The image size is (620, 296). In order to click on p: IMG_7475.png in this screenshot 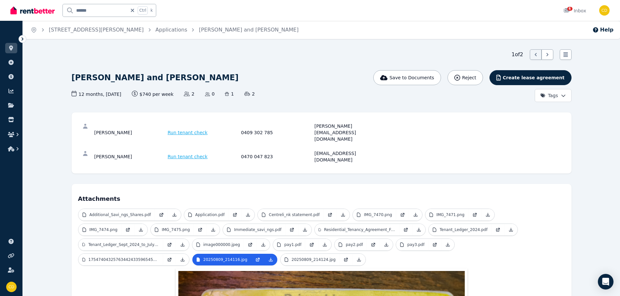, I will do `click(176, 230)`.